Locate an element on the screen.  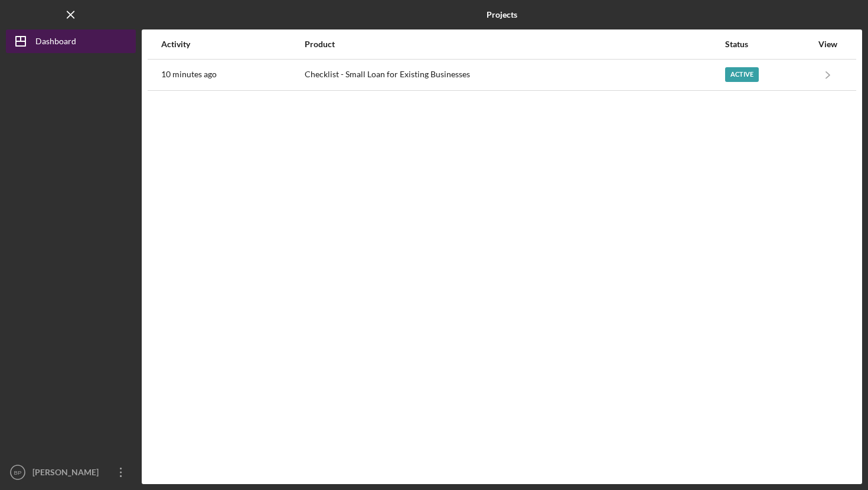
div: Dashboard is located at coordinates (56, 43).